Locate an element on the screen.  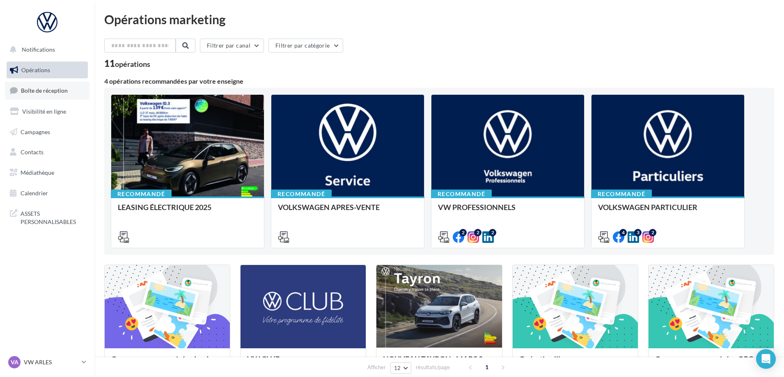
button: Notifications is located at coordinates (46, 50).